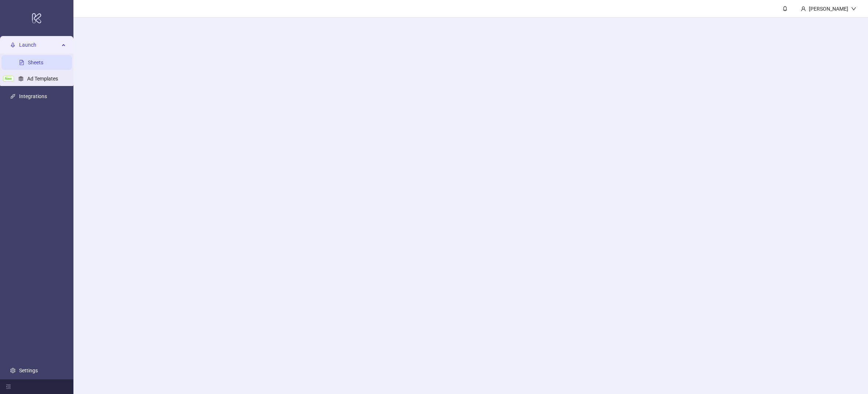 This screenshot has width=868, height=394. Describe the element at coordinates (36, 63) in the screenshot. I see `a: Sheets` at that location.